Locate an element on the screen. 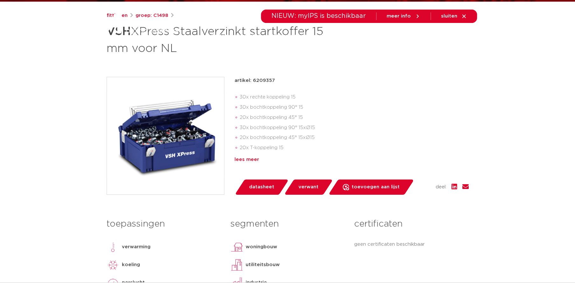  a: verwant is located at coordinates (308, 187).